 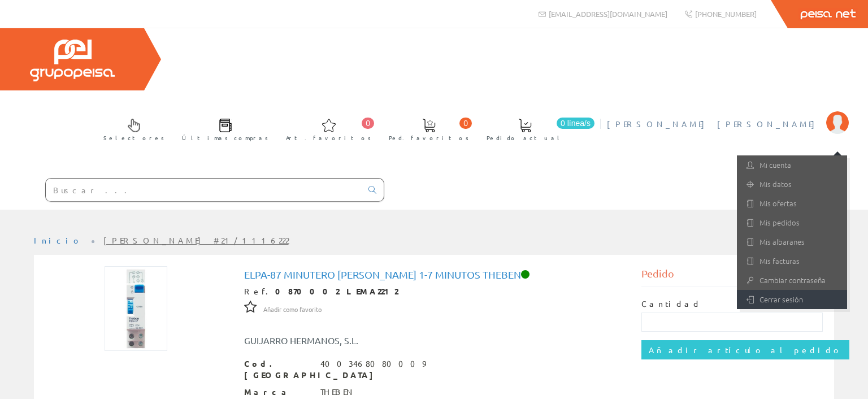 I want to click on span: Art. favoritos, so click(x=329, y=138).